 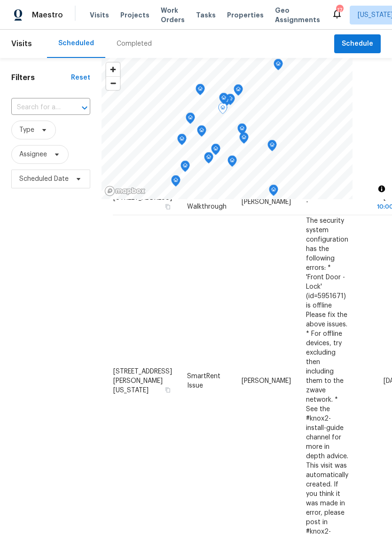 I want to click on canvas: Map, so click(x=227, y=129).